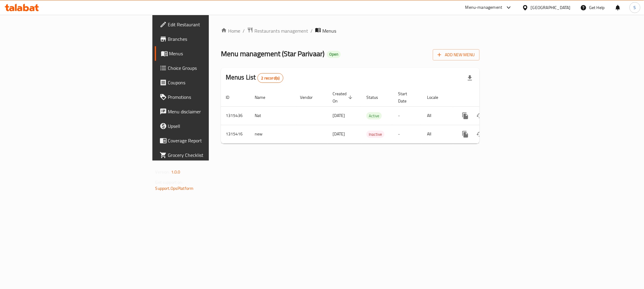 The height and width of the screenshot is (289, 644). I want to click on a: Menu disclaimer, so click(207, 111).